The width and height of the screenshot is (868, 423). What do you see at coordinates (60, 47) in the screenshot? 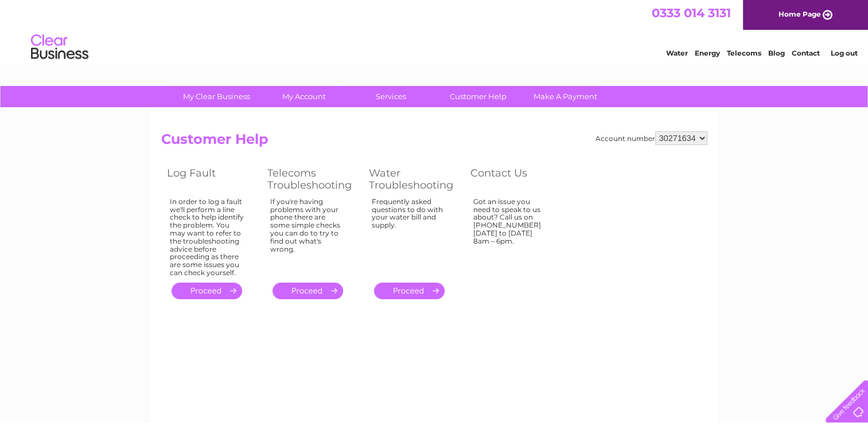
I see `img: logo.png` at bounding box center [60, 47].